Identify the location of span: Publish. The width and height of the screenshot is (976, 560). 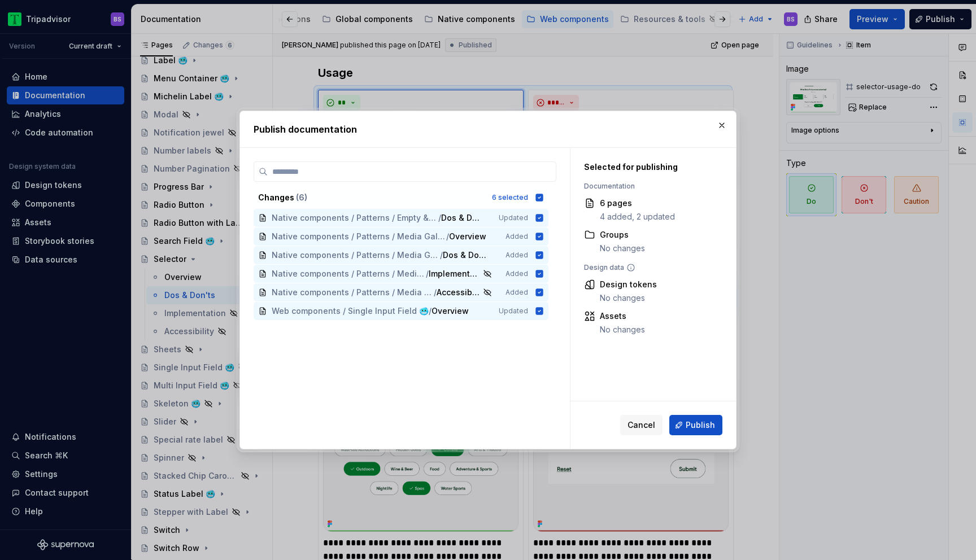
(700, 425).